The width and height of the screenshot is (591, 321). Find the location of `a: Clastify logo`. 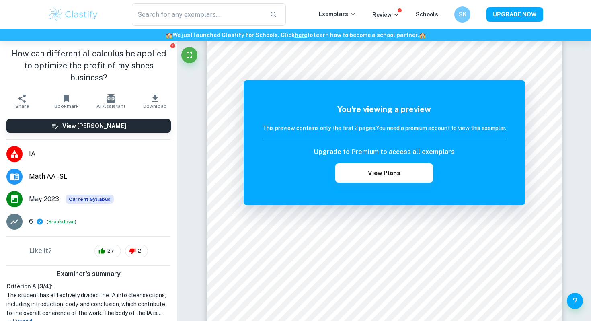

a: Clastify logo is located at coordinates (73, 14).